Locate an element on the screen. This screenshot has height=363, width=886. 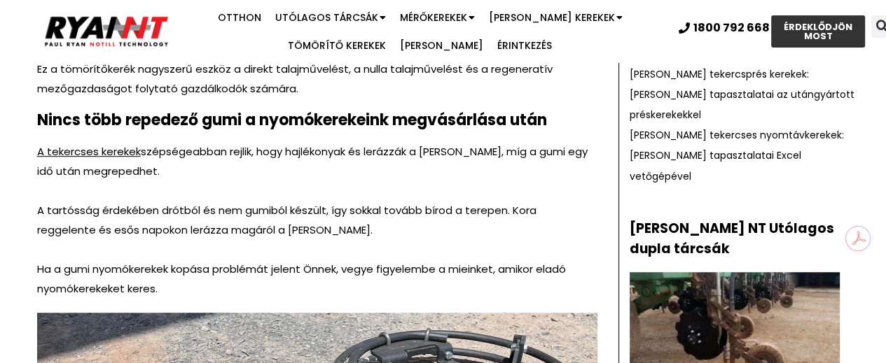
font: Érintkezés is located at coordinates (525, 46).